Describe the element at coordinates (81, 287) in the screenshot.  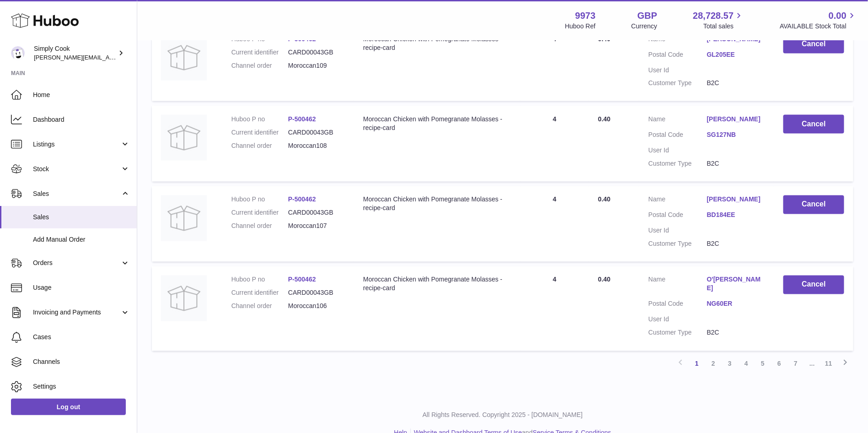
I see `span: Usage` at that location.